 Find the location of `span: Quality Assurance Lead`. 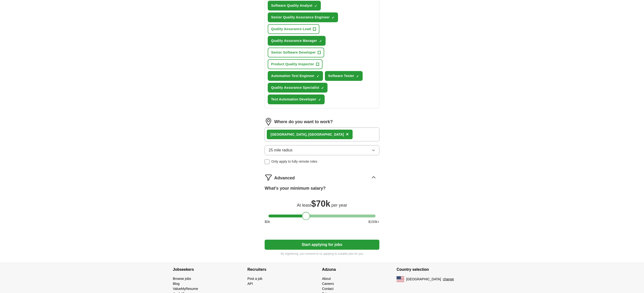

span: Quality Assurance Lead is located at coordinates (291, 29).